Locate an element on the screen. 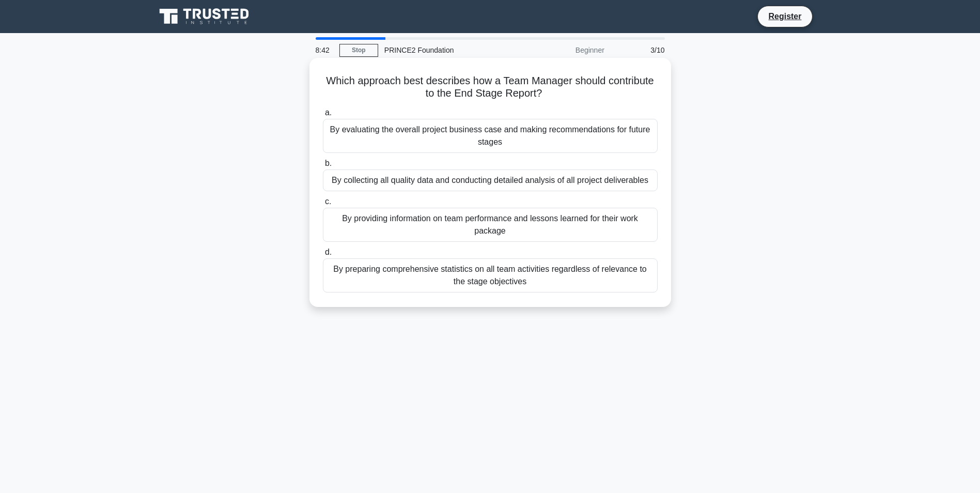 The width and height of the screenshot is (980, 493). div: 8:42 is located at coordinates (325, 50).